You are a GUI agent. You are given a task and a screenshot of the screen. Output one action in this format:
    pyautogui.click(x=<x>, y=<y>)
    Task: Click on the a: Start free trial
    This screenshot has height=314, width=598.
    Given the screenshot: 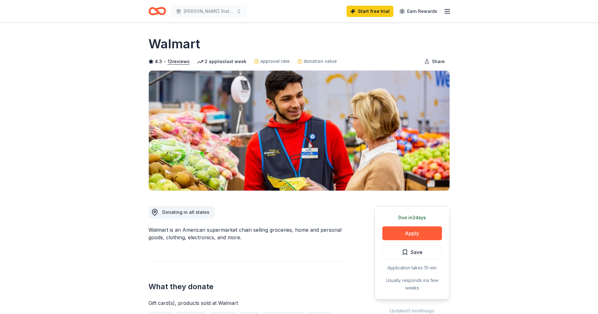 What is the action you would take?
    pyautogui.click(x=370, y=11)
    